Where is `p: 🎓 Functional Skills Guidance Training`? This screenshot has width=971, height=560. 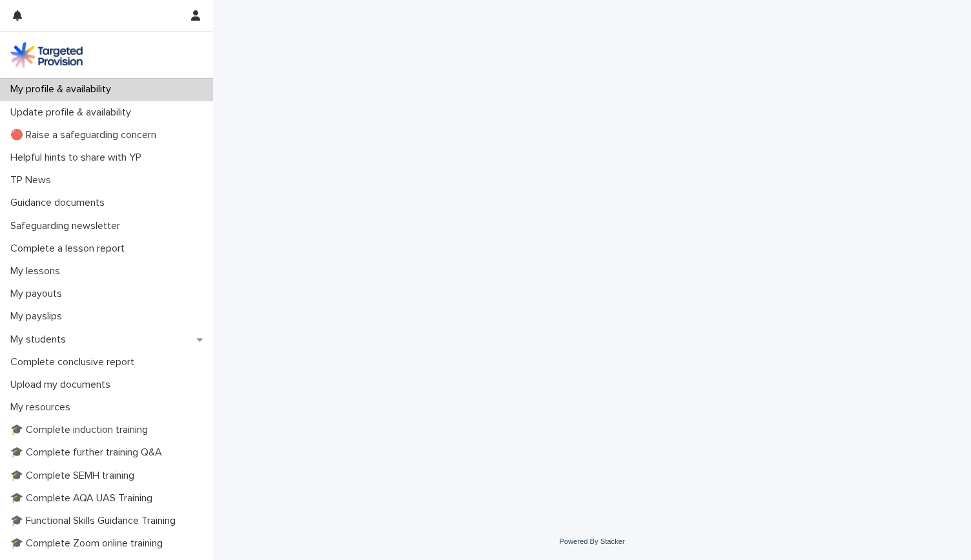
p: 🎓 Functional Skills Guidance Training is located at coordinates (96, 521).